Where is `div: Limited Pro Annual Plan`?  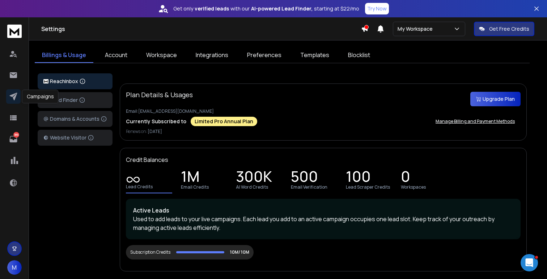
div: Limited Pro Annual Plan is located at coordinates (224, 121).